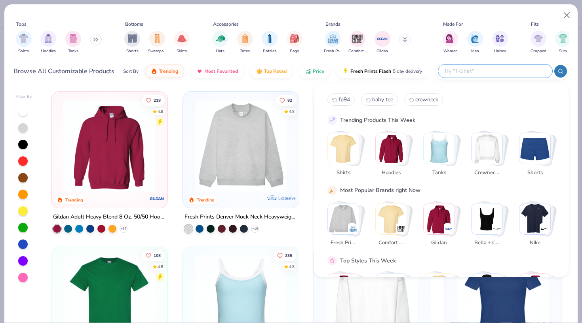 Image resolution: width=582 pixels, height=323 pixels. I want to click on span: 82, so click(290, 100).